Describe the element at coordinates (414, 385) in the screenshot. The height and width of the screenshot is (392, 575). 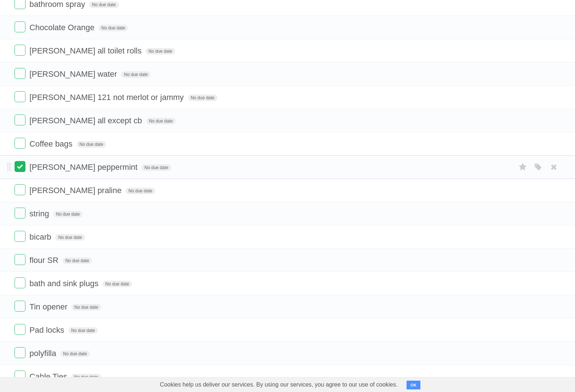
I see `button: OK` at that location.